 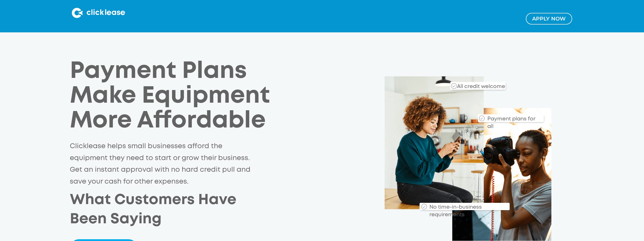 I want to click on div: No time-in-business requirements, so click(x=469, y=205).